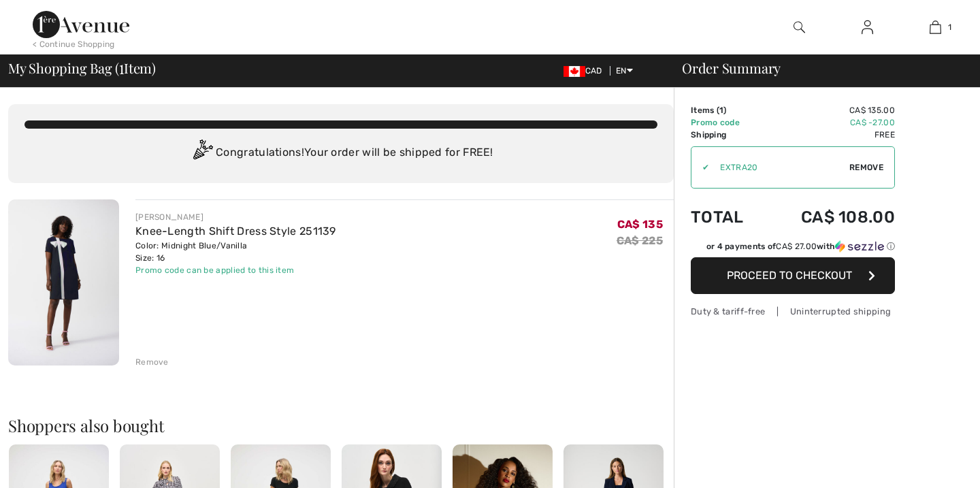  I want to click on img: Sezzle, so click(860, 247).